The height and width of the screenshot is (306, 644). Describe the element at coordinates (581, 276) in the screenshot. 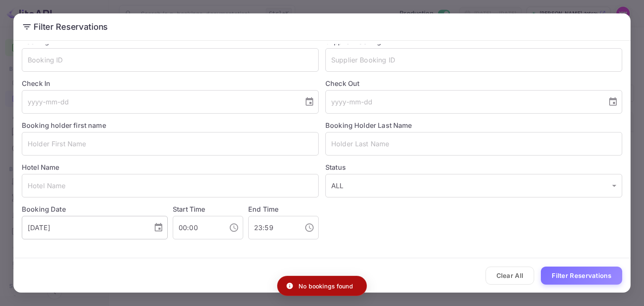

I see `button: Filter Reservations` at that location.